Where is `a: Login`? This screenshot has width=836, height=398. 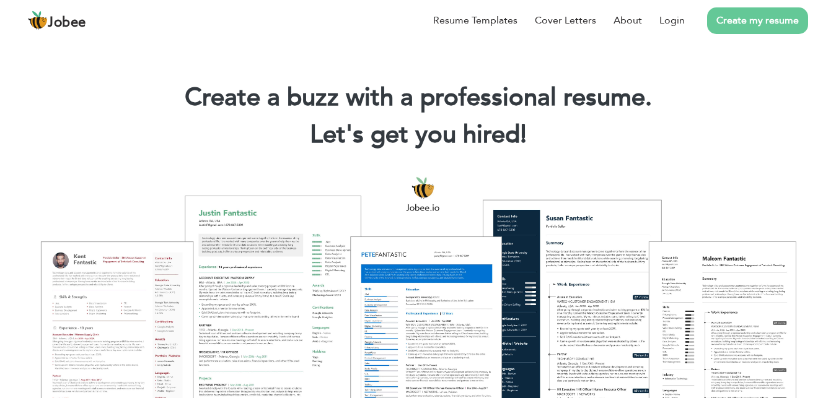
a: Login is located at coordinates (672, 20).